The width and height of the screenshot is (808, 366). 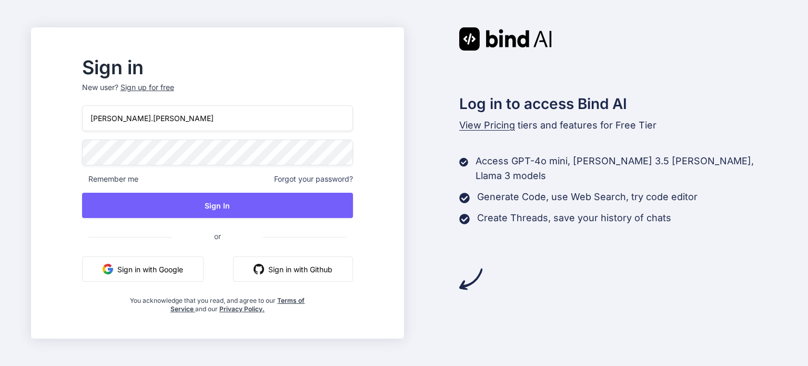 What do you see at coordinates (505, 39) in the screenshot?
I see `img: Bind AI logo` at bounding box center [505, 39].